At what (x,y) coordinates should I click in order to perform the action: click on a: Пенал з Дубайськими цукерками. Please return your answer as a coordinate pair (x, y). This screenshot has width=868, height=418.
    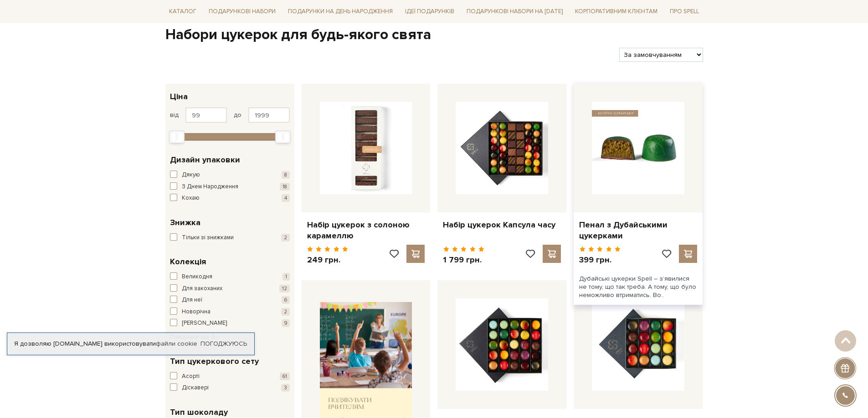
    Looking at the image, I should click on (638, 230).